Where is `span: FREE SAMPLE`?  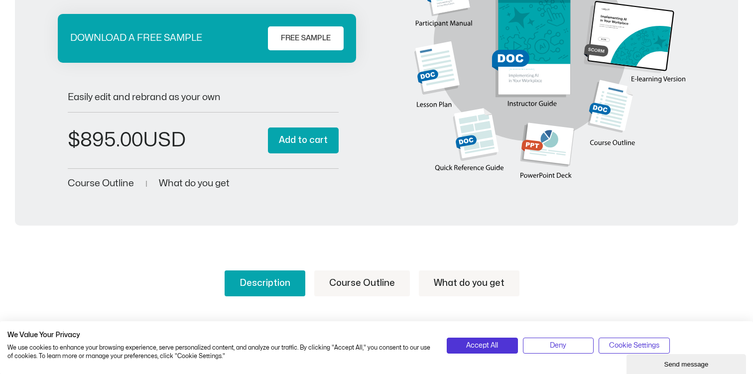 span: FREE SAMPLE is located at coordinates (306, 38).